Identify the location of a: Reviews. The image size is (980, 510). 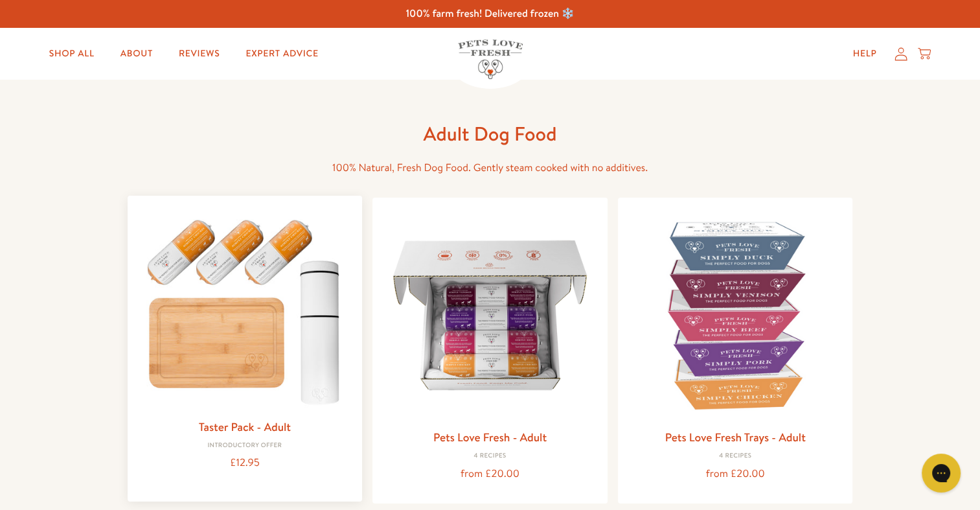
(199, 54).